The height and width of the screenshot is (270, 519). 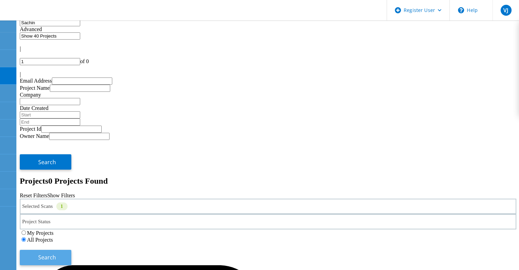 What do you see at coordinates (62, 206) in the screenshot?
I see `div: 1` at bounding box center [62, 206].